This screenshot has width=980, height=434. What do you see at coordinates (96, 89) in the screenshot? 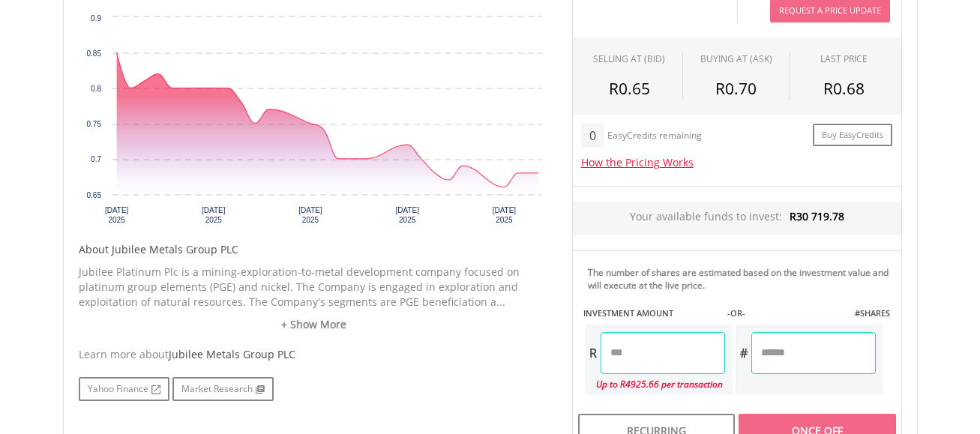
I see `text: 0.8` at bounding box center [96, 89].